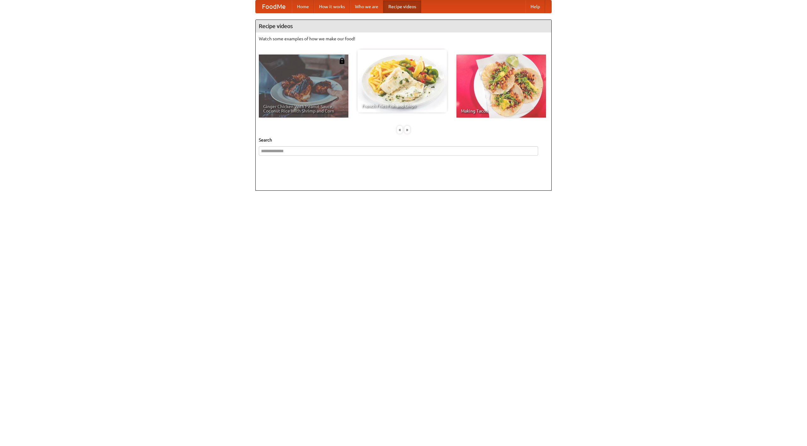  What do you see at coordinates (332, 7) in the screenshot?
I see `a: How it works` at bounding box center [332, 7].